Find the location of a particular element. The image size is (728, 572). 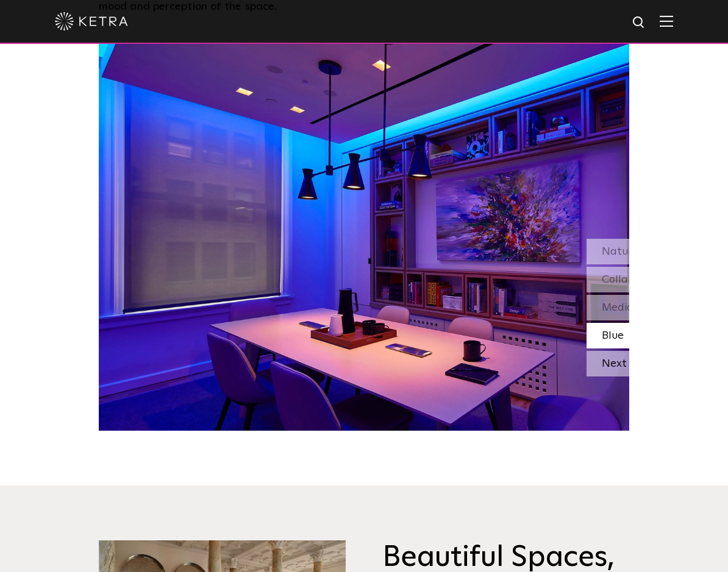

img: Hamburger%20Nav.svg is located at coordinates (666, 20).